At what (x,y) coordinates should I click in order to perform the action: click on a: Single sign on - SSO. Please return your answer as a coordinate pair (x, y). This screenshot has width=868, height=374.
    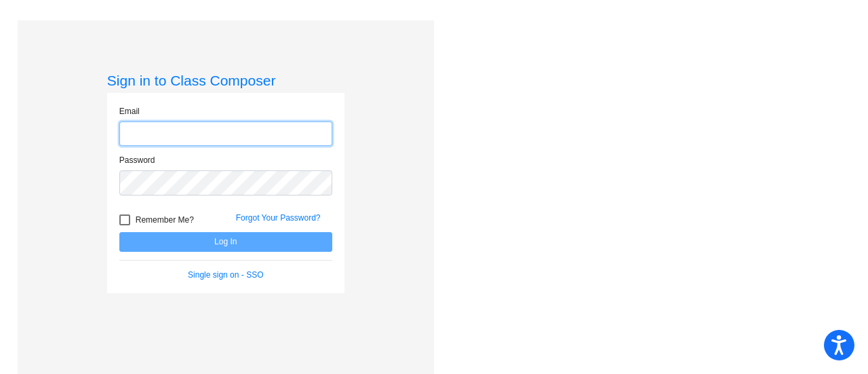
    Looking at the image, I should click on (225, 275).